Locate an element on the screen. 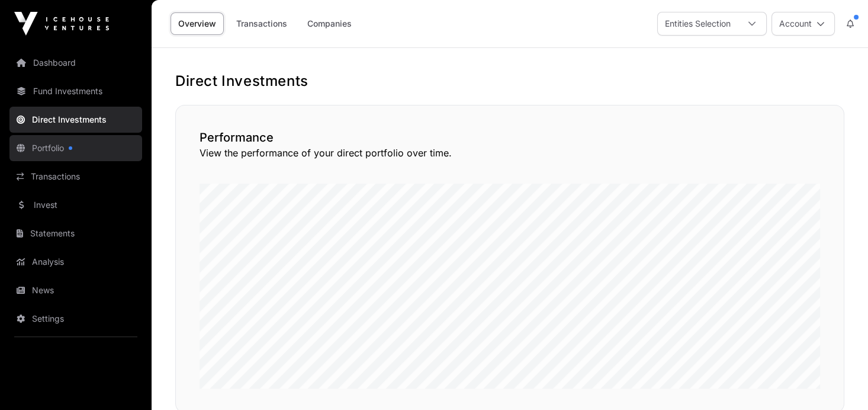 This screenshot has width=868, height=410. button: Account is located at coordinates (803, 23).